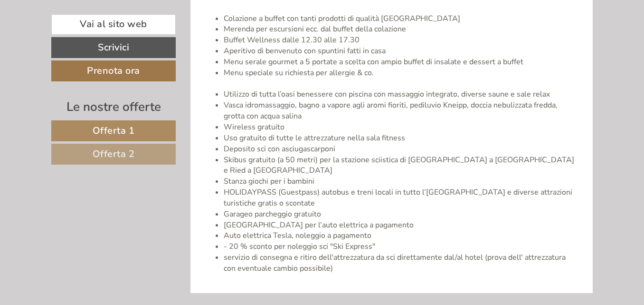 The image size is (644, 305). I want to click on li: Merenda per escursioni ecc. dal buffet della colazione, so click(402, 29).